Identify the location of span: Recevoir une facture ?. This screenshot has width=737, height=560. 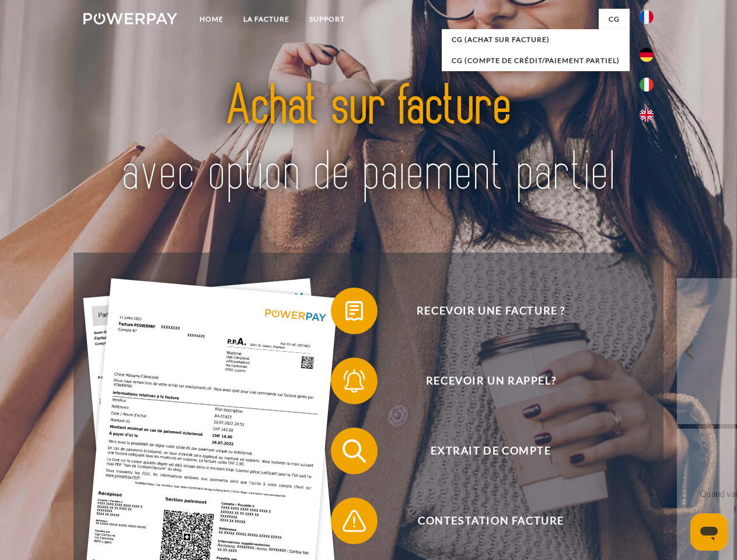
(490, 311).